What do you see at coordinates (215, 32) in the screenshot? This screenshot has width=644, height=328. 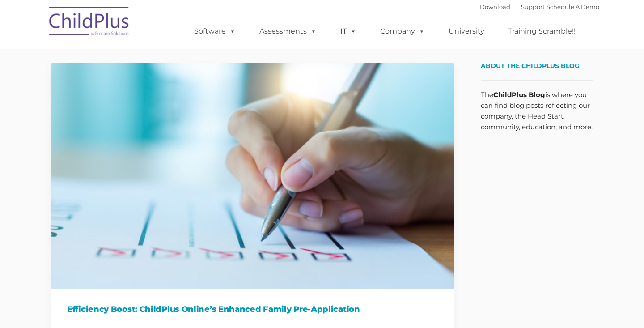 I see `a: Software` at bounding box center [215, 32].